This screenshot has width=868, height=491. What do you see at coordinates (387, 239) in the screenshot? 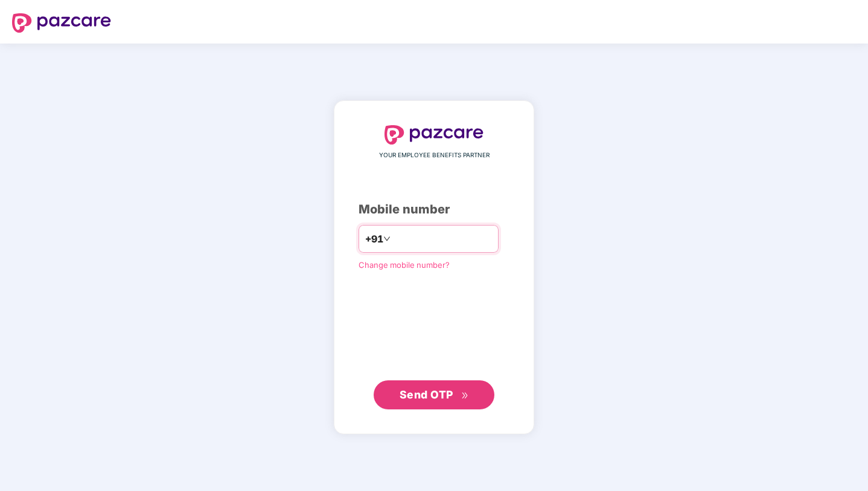
I see `span: down` at bounding box center [387, 239].